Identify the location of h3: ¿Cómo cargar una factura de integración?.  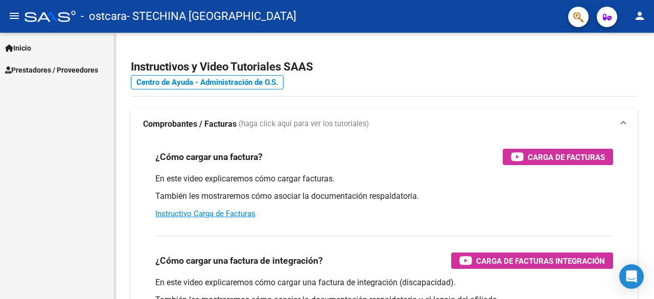
(239, 261).